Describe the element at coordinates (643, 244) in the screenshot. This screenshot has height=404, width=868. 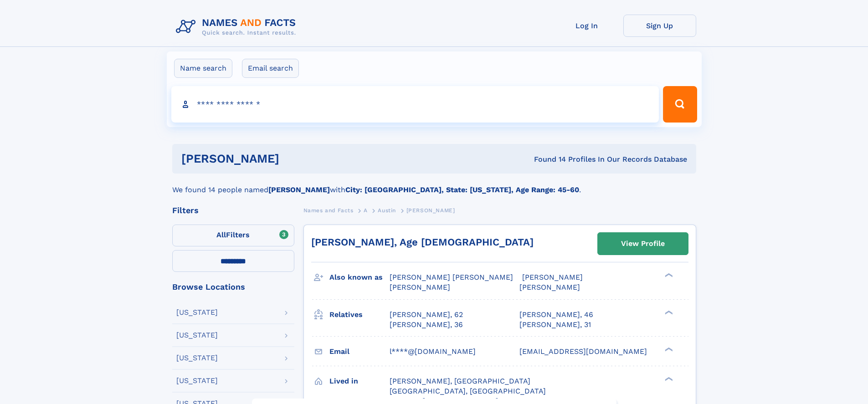
I see `div: View Profile` at that location.